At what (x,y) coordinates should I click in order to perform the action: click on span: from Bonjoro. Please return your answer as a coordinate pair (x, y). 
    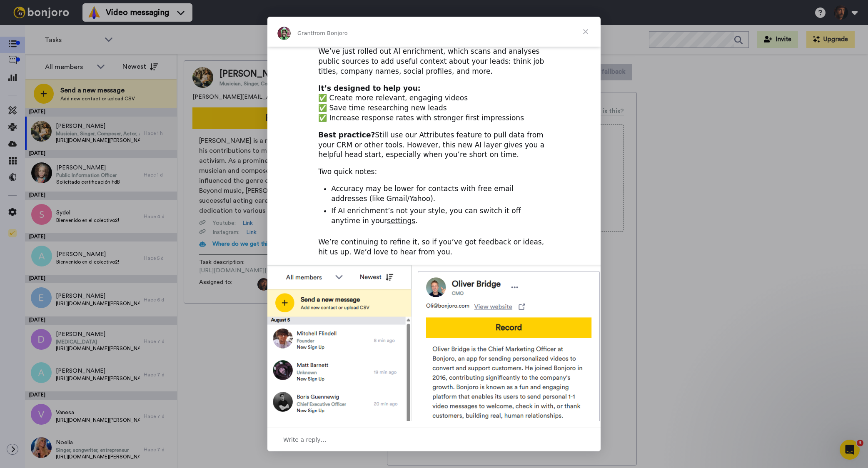
    Looking at the image, I should click on (330, 33).